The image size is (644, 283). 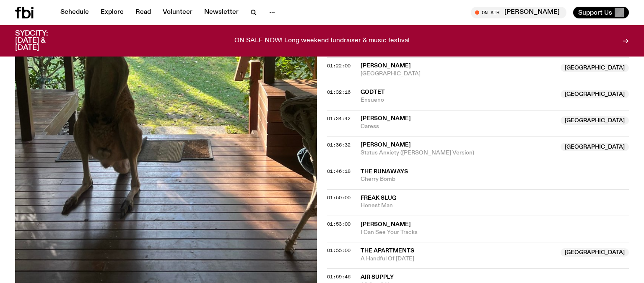 What do you see at coordinates (373, 92) in the screenshot?
I see `span: Godtet` at bounding box center [373, 92].